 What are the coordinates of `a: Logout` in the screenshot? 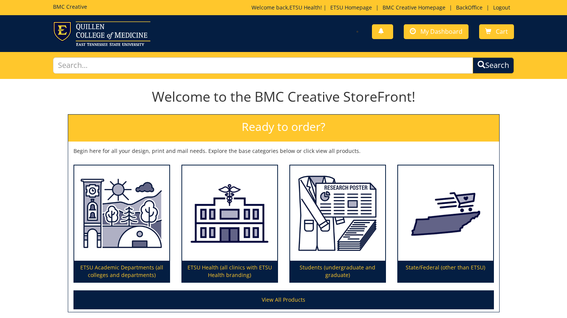 It's located at (502, 7).